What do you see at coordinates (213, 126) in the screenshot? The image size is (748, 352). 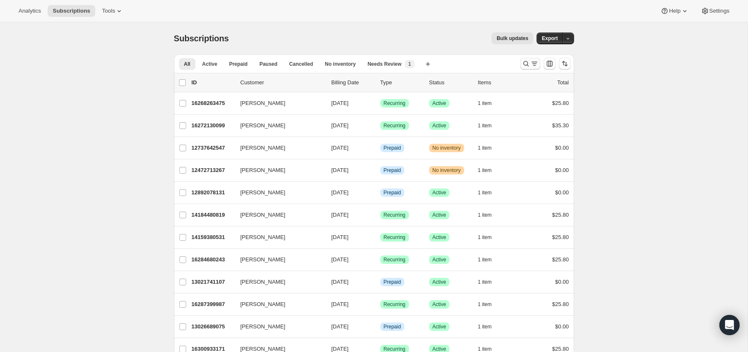 I see `p: 16272130099` at bounding box center [213, 126].